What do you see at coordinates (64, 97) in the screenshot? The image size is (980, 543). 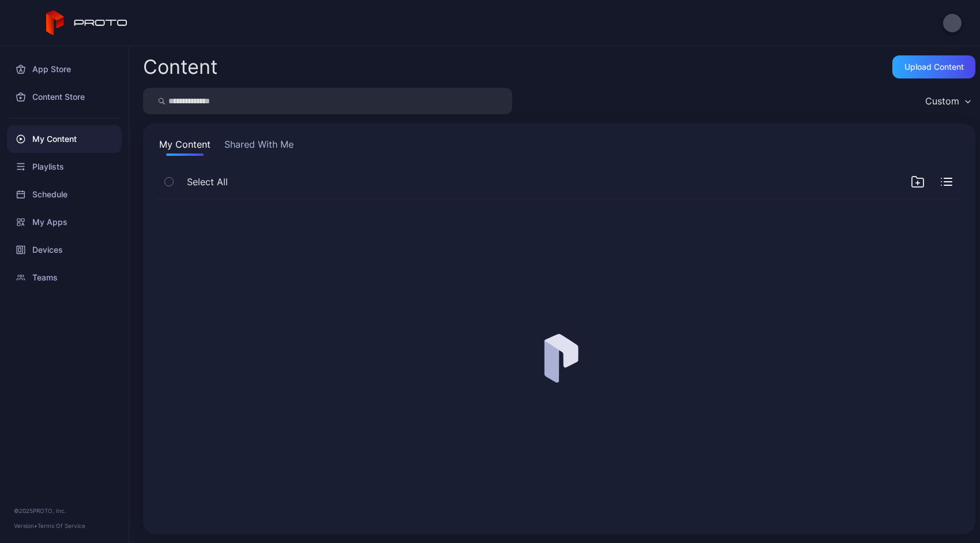 I see `a: Content Store` at bounding box center [64, 97].